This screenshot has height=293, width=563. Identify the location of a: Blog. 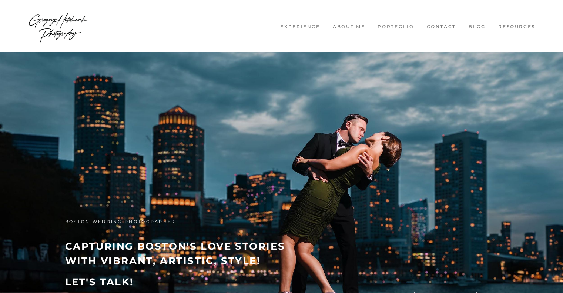
(477, 27).